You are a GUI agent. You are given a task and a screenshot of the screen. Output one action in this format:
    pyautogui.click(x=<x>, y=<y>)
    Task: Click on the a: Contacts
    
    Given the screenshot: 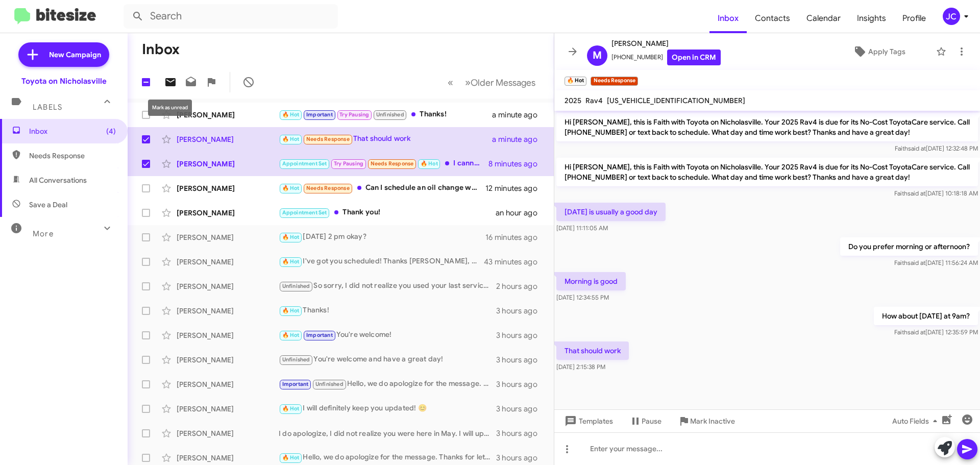 What is the action you would take?
    pyautogui.click(x=772, y=18)
    